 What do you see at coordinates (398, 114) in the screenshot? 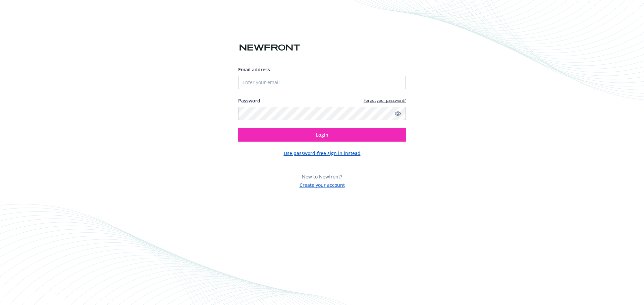
I see `a: Show password` at bounding box center [398, 114].